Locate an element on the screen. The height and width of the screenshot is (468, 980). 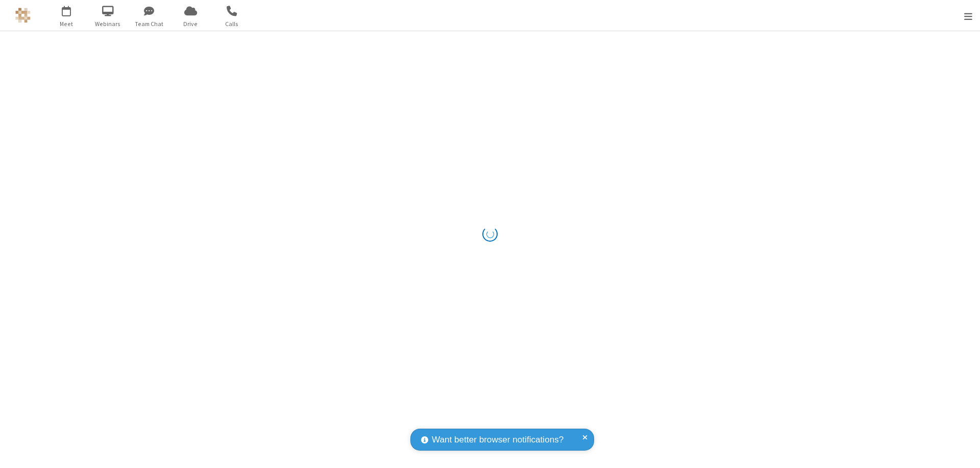
span: Calls is located at coordinates (232, 24).